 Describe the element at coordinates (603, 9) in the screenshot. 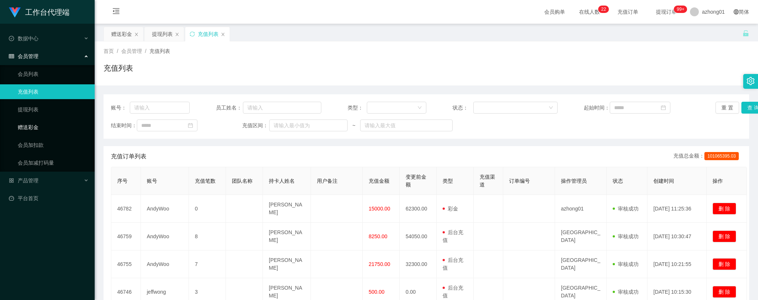

I see `sup: 22` at that location.